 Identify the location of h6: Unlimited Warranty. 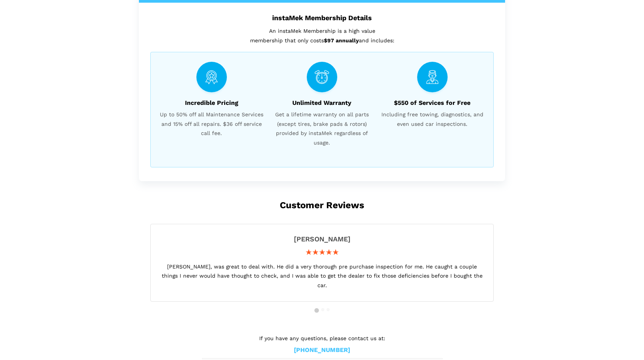
(322, 103).